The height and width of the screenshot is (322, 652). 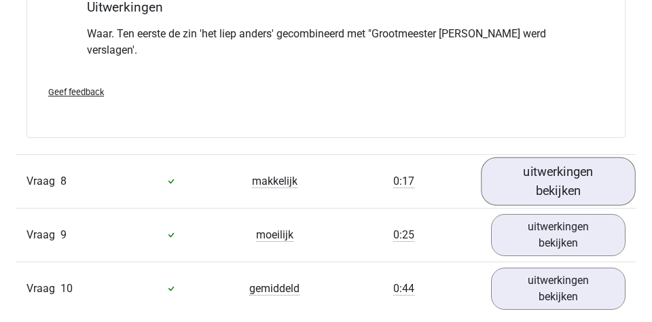 What do you see at coordinates (63, 181) in the screenshot?
I see `span: 8` at bounding box center [63, 181].